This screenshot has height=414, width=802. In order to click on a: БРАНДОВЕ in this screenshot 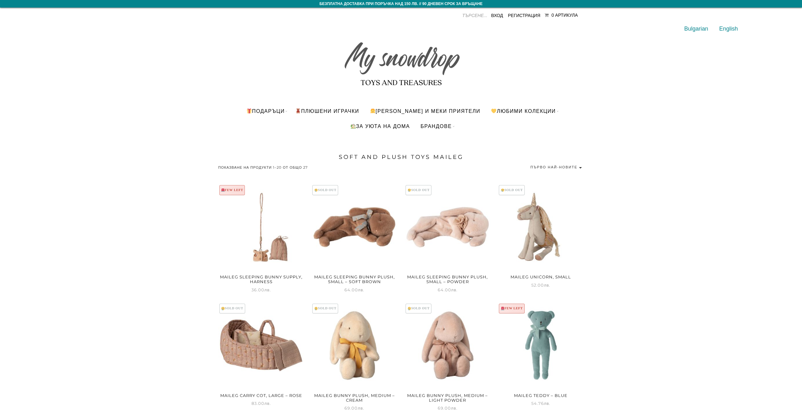, I will do `click(436, 126)`.